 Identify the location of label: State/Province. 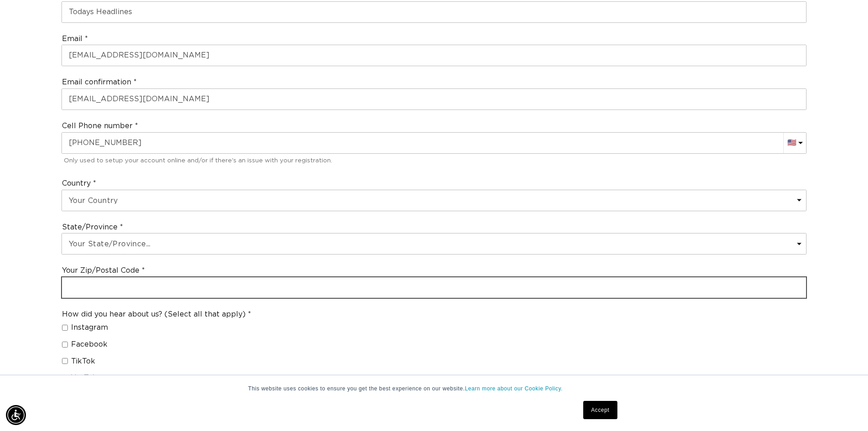
(93, 227).